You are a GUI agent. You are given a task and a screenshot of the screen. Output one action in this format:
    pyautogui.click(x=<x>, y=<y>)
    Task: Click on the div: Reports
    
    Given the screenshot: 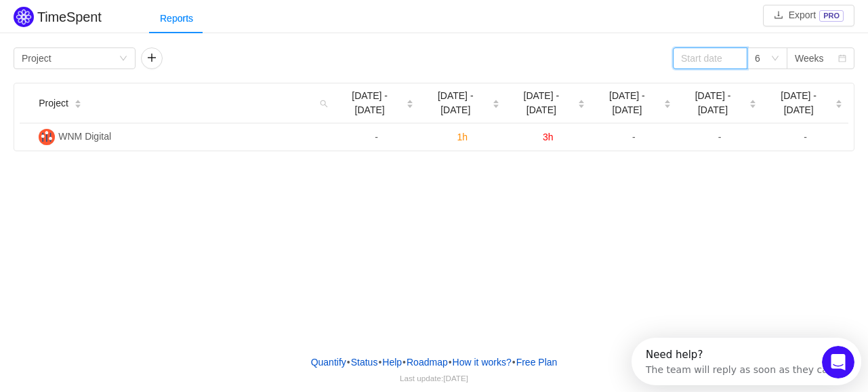 What is the action you would take?
    pyautogui.click(x=176, y=19)
    